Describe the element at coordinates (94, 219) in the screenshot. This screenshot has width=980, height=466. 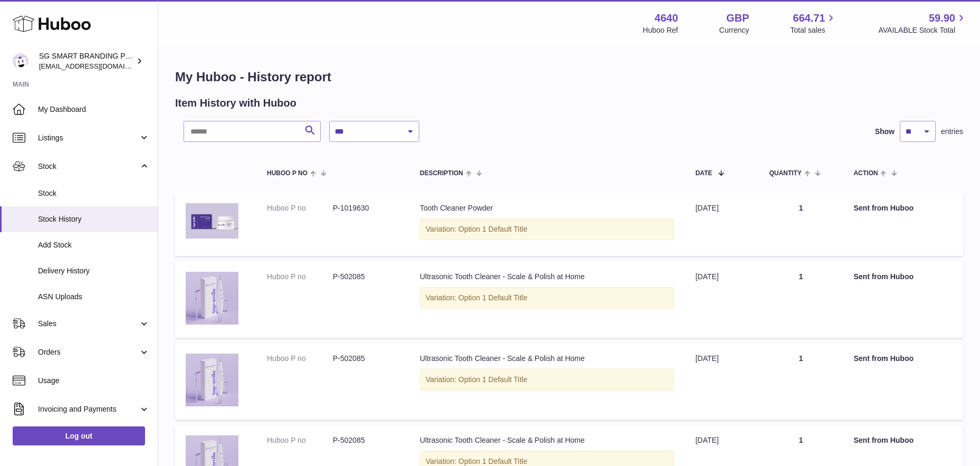
I see `span: Stock History` at that location.